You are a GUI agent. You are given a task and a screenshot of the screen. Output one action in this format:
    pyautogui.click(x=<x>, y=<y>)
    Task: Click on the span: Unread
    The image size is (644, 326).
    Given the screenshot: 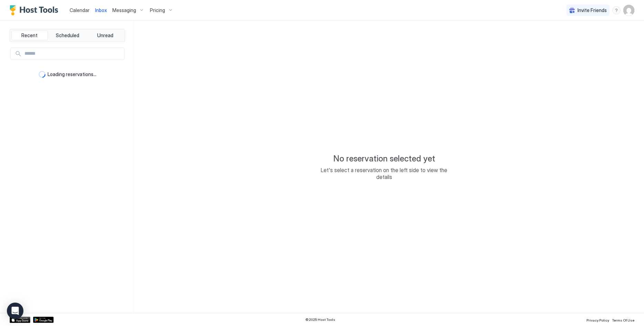 What is the action you would take?
    pyautogui.click(x=105, y=35)
    